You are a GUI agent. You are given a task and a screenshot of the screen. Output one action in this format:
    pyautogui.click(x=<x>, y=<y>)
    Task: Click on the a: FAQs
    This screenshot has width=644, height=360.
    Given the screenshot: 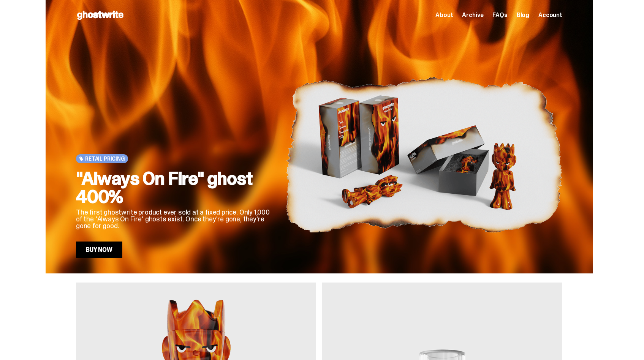 What is the action you would take?
    pyautogui.click(x=500, y=15)
    